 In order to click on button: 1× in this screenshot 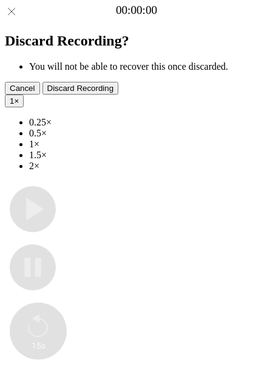, I will do `click(14, 101)`.